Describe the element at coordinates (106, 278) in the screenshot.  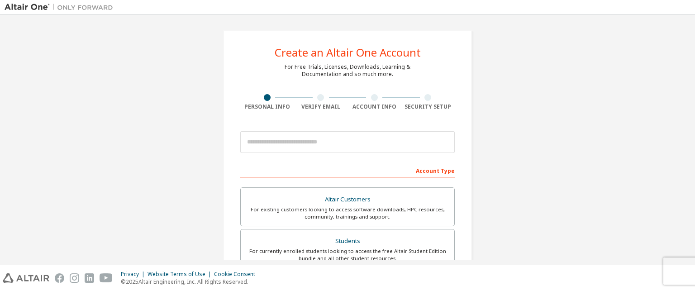
I see `img: youtube.svg` at that location.